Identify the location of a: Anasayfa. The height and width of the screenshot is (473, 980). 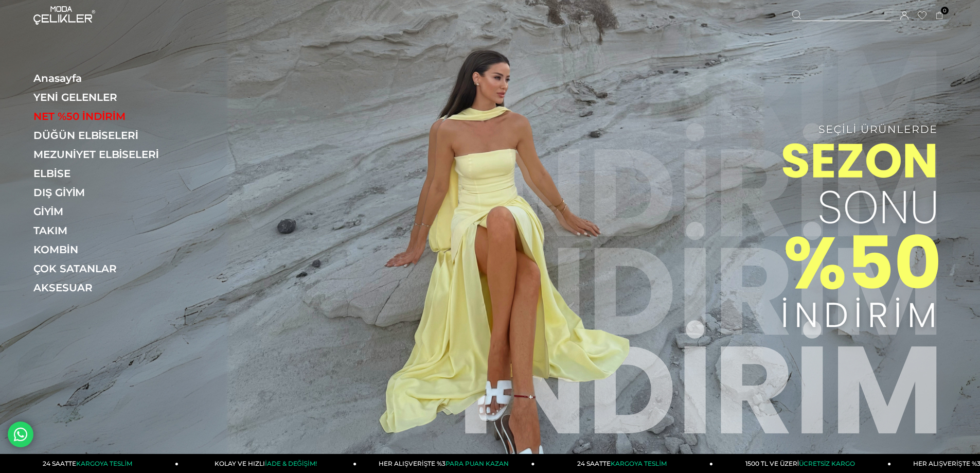
(104, 78).